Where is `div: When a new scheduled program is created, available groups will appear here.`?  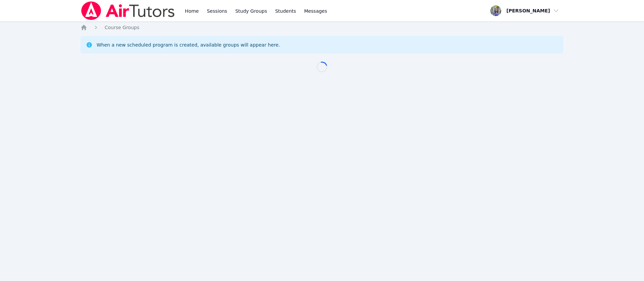 div: When a new scheduled program is created, available groups will appear here. is located at coordinates (188, 45).